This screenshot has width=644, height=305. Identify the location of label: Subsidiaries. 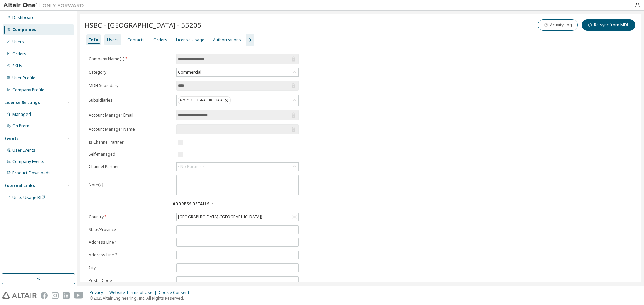
(130, 100).